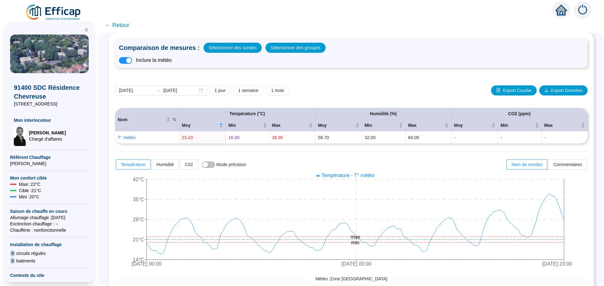 The width and height of the screenshot is (604, 286). Describe the element at coordinates (141, 120) in the screenshot. I see `span: Nom` at that location.